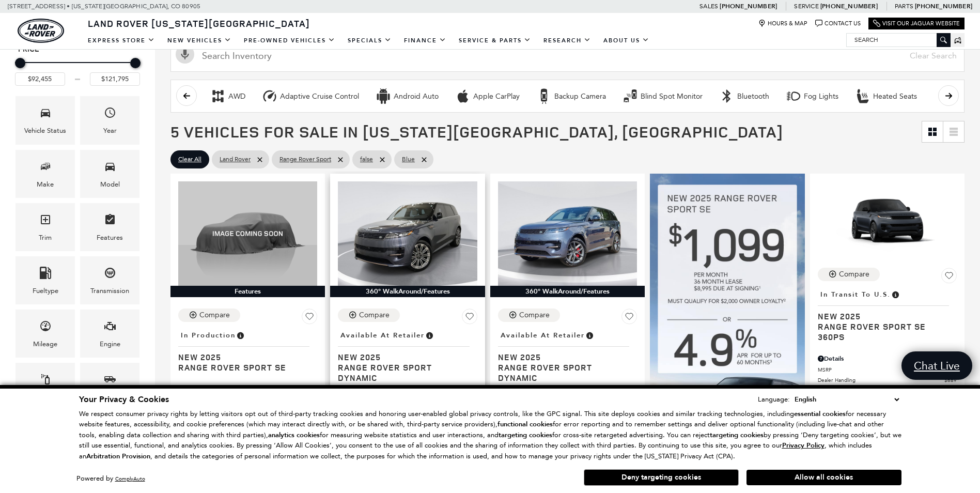  Describe the element at coordinates (487, 96) in the screenshot. I see `button: Apple CarPlayApple CarPlay` at that location.